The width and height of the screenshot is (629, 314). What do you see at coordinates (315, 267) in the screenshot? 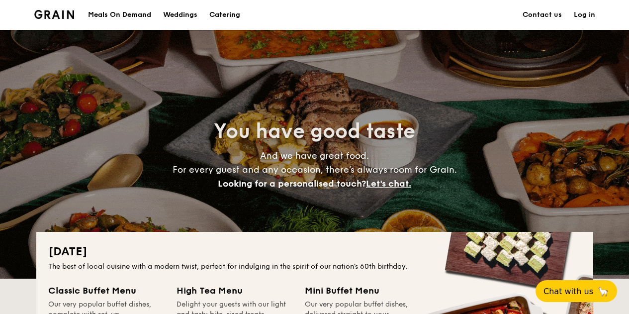
I see `div: The best of local cuisine with a modern twist, perfect for indulging in the spirit of our nation’...` at bounding box center [315, 267].